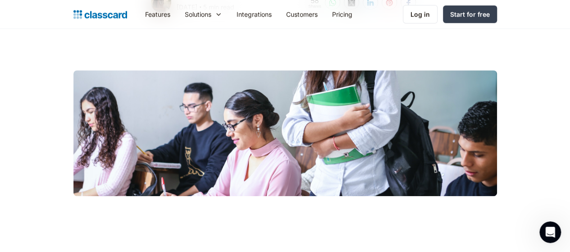 Image resolution: width=570 pixels, height=252 pixels. What do you see at coordinates (342, 14) in the screenshot?
I see `a: Pricing` at bounding box center [342, 14].